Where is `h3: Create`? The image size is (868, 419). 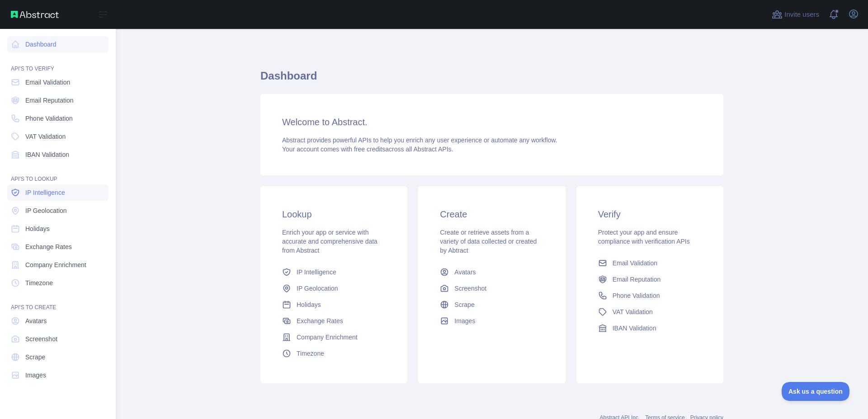 h3: Create is located at coordinates (492, 214).